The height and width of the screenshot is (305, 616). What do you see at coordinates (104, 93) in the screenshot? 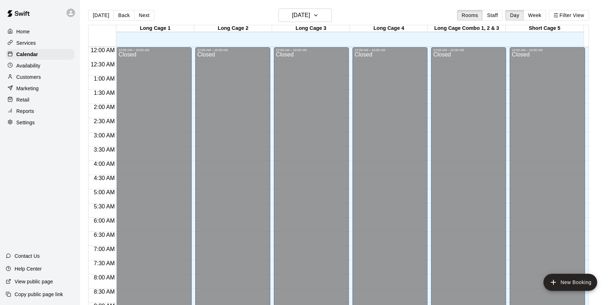
I see `span: 1:30 AM` at bounding box center [104, 93].